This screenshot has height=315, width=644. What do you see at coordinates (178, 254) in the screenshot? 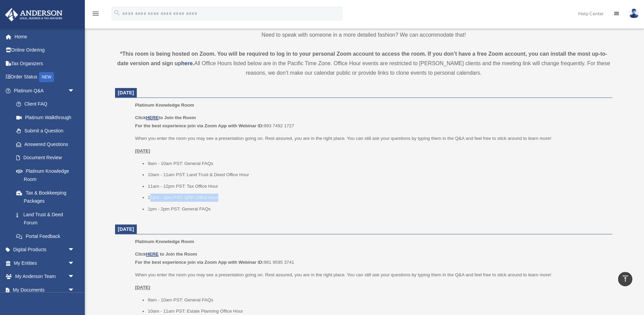
I see `b: to Join the Room` at bounding box center [178, 254].